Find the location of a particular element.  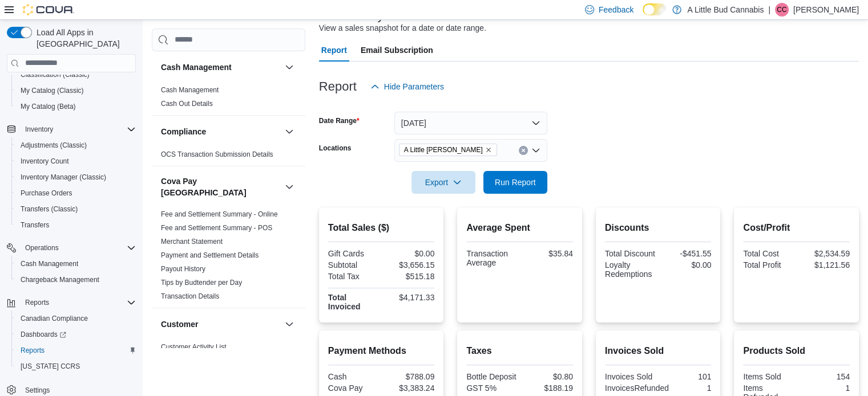

span: Transfers is located at coordinates (76, 225).